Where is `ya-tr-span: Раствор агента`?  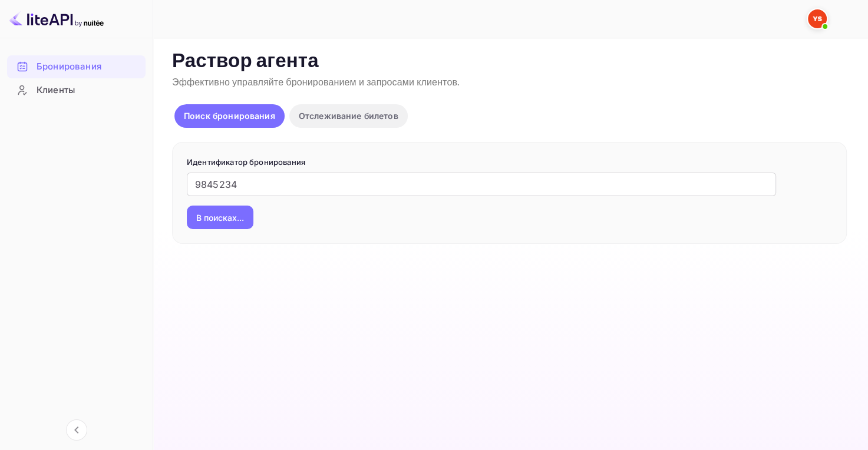
ya-tr-span: Раствор агента is located at coordinates (245, 62).